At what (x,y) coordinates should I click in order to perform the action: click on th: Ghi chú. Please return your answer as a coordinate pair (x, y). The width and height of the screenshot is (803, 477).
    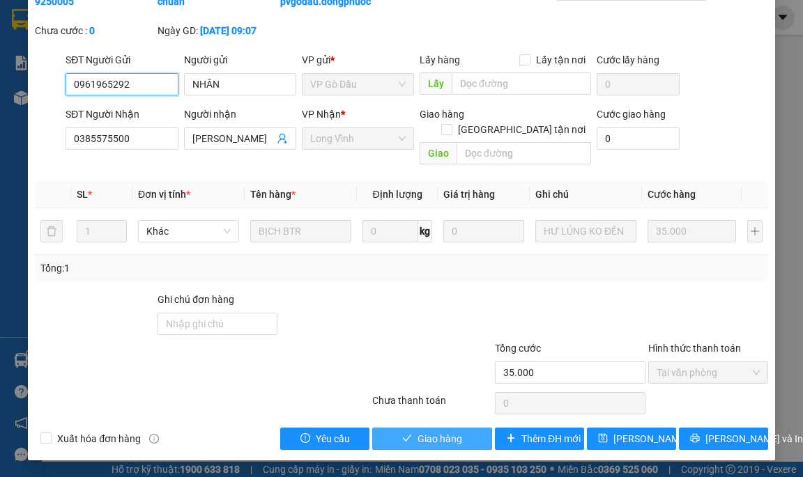
    Looking at the image, I should click on (585, 194).